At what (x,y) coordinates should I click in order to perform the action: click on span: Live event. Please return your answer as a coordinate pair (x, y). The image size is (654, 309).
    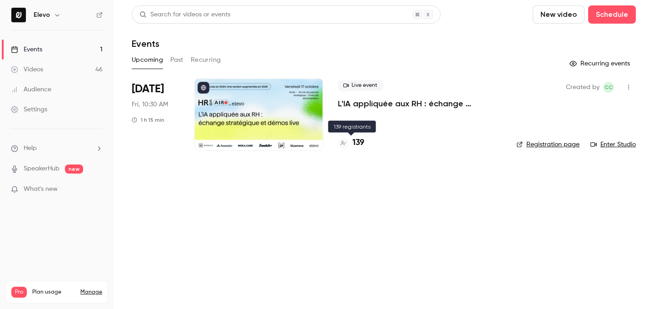
    Looking at the image, I should click on (360, 85).